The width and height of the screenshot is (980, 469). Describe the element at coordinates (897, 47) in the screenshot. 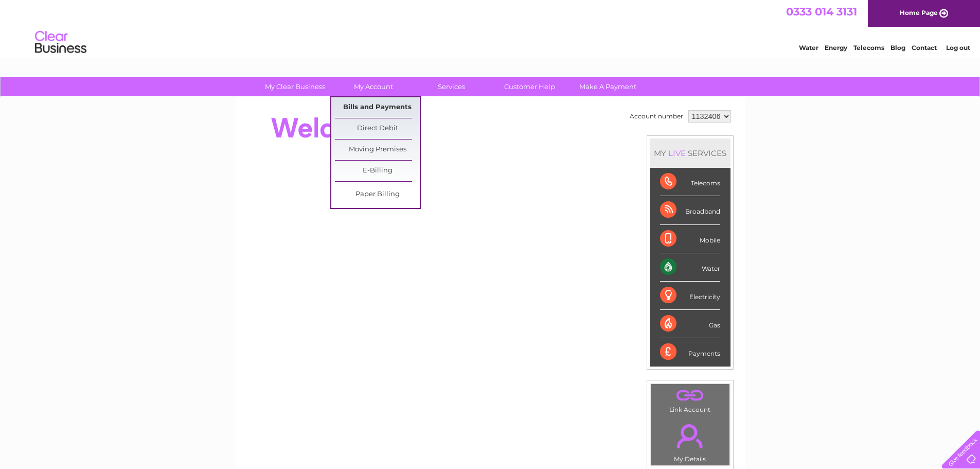

I see `a: Blog` at that location.